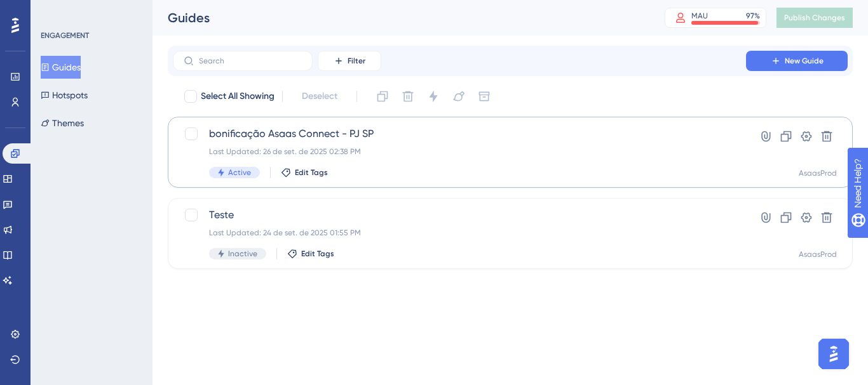  I want to click on button: Filter, so click(349, 61).